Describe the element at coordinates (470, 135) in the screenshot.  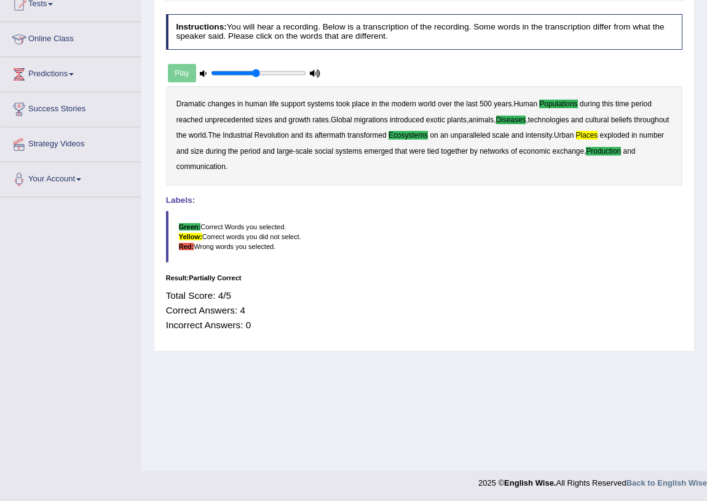
I see `b: unparalleled` at that location.